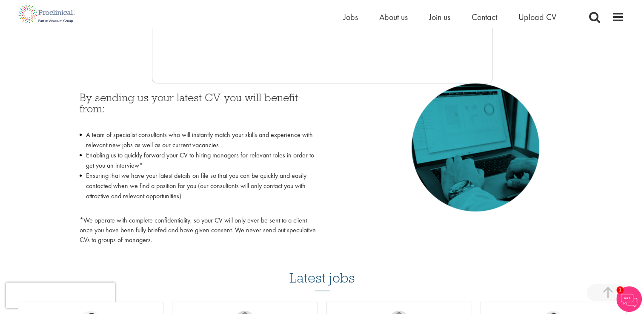 The width and height of the screenshot is (644, 314). I want to click on p: *We operate with complete confidentiality, so your CV will only ever be sent to a client once you..., so click(197, 230).